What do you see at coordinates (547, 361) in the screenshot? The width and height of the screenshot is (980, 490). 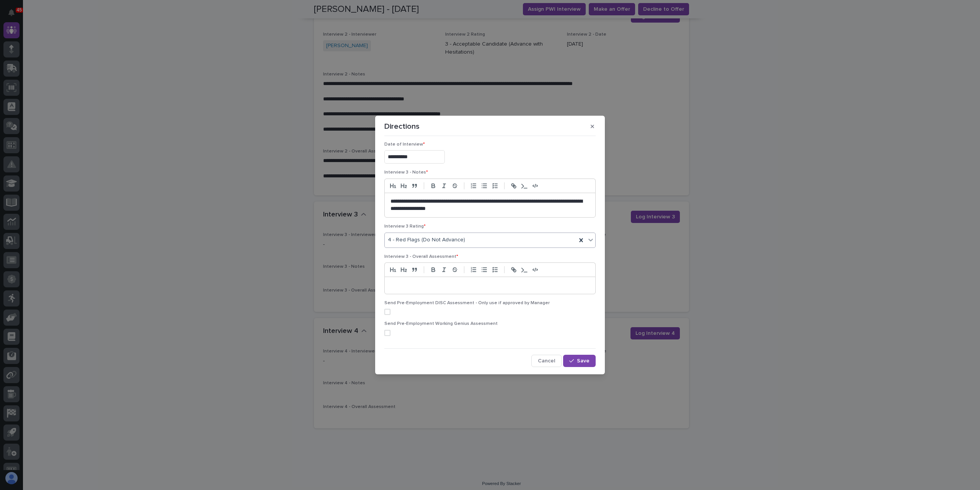 I see `span: Cancel` at bounding box center [547, 361].